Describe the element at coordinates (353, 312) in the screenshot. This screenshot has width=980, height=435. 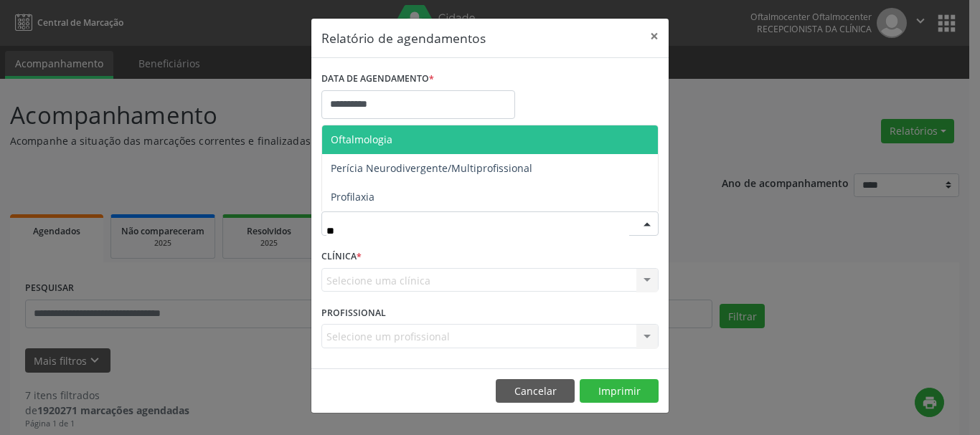
I see `label: PROFISSIONAL` at that location.